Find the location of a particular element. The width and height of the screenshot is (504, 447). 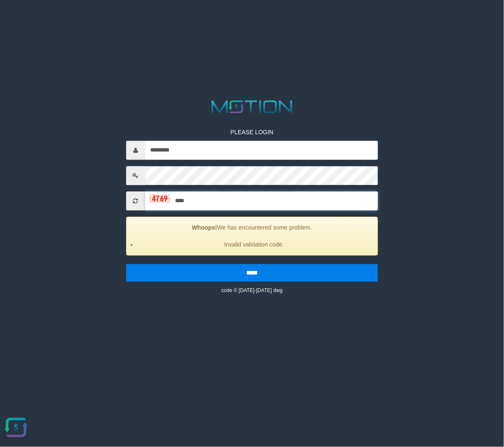

strong: Whoops! is located at coordinates (204, 228).